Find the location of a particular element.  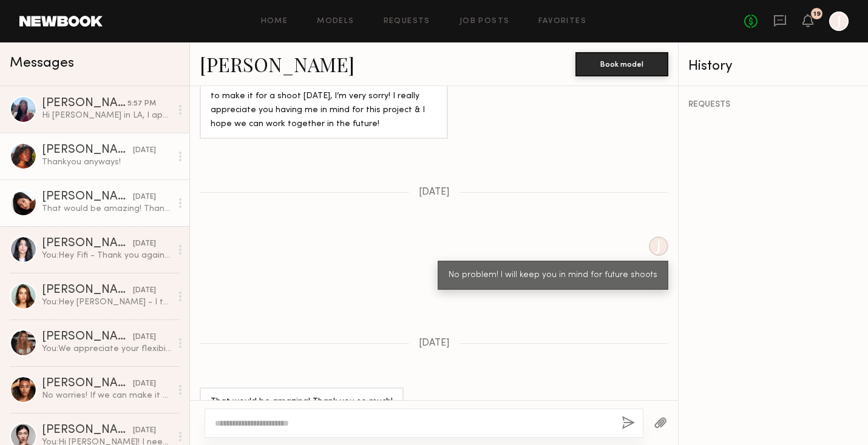

span: Messages is located at coordinates (42, 63).